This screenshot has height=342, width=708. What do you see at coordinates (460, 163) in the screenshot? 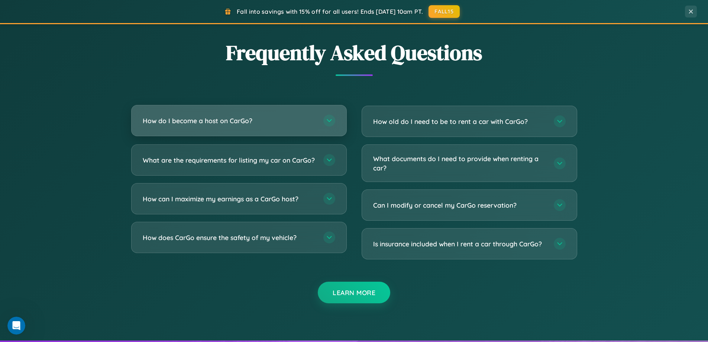
I see `h3: What documents do I need to provide when renting a car?` at bounding box center [460, 163].